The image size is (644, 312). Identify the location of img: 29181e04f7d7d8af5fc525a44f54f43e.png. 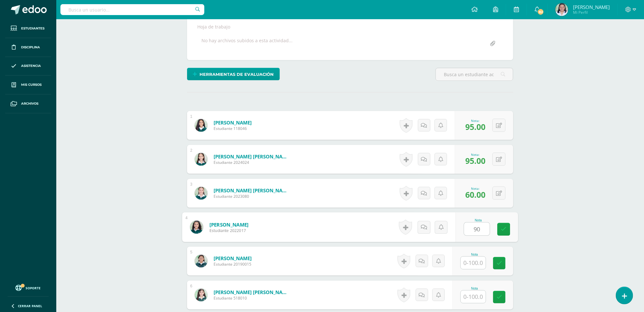
(201, 295).